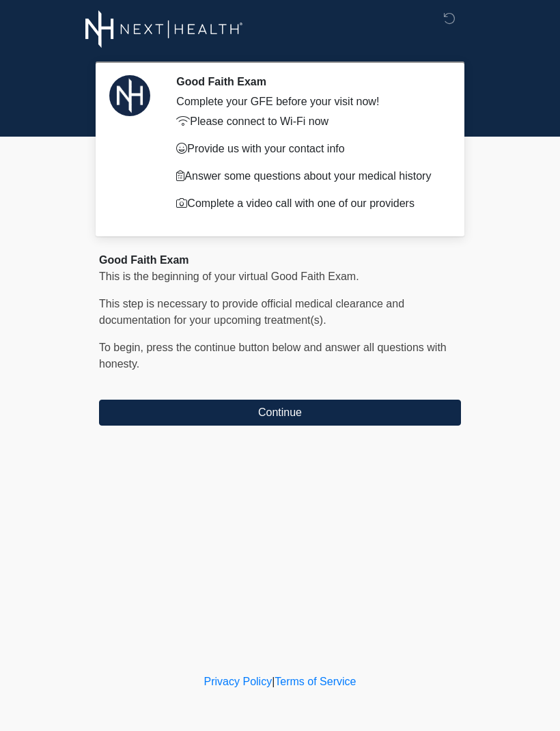 The width and height of the screenshot is (560, 731). I want to click on a: Terms of Service, so click(315, 681).